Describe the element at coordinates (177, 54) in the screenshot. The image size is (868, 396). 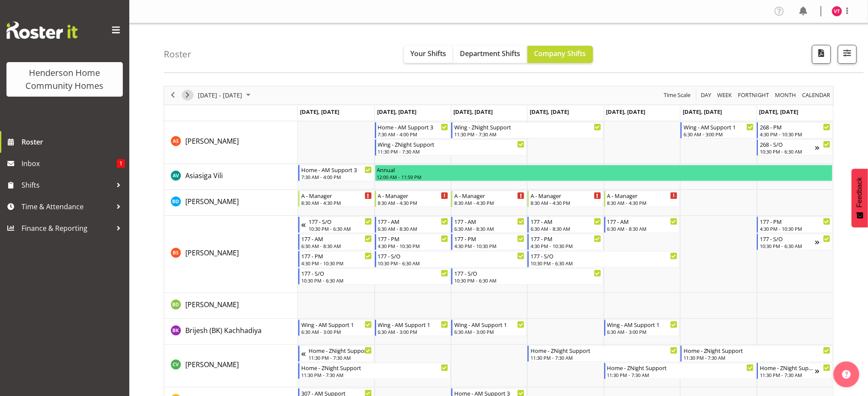
I see `h4: Roster` at that location.